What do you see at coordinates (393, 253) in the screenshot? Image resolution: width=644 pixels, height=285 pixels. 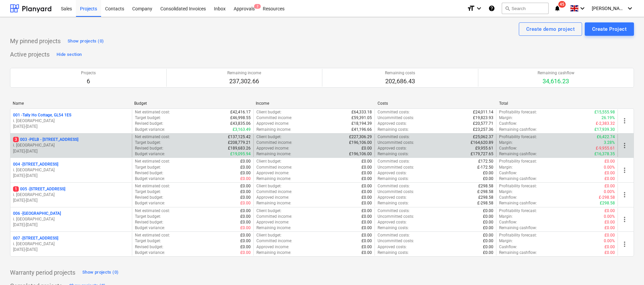 I see `p: Remaining costs :` at bounding box center [393, 253].